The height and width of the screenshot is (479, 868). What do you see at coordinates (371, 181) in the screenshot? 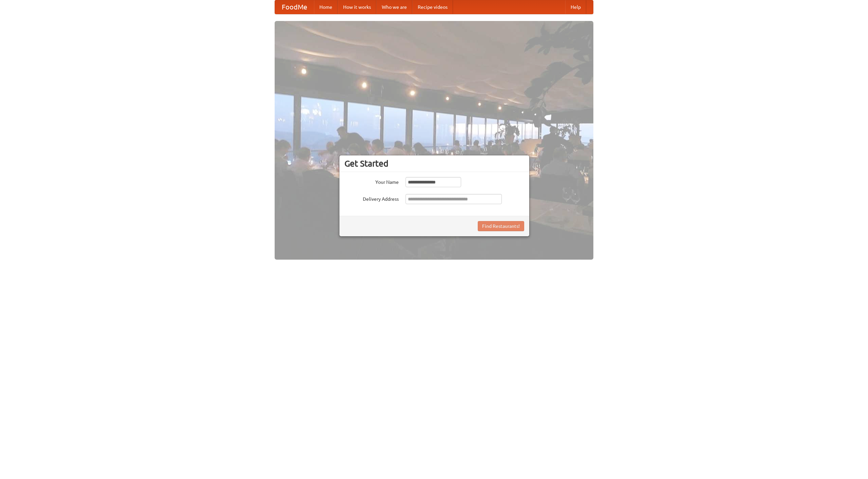
I see `label: Your Name` at bounding box center [371, 181].